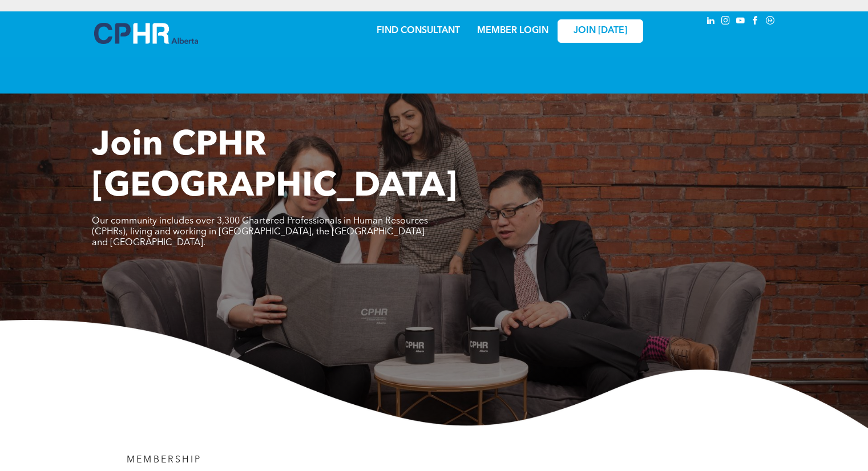  What do you see at coordinates (418, 31) in the screenshot?
I see `a: FIND CONSULTANT` at bounding box center [418, 31].